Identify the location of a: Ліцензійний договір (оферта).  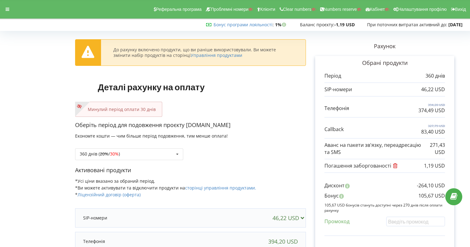
(109, 194).